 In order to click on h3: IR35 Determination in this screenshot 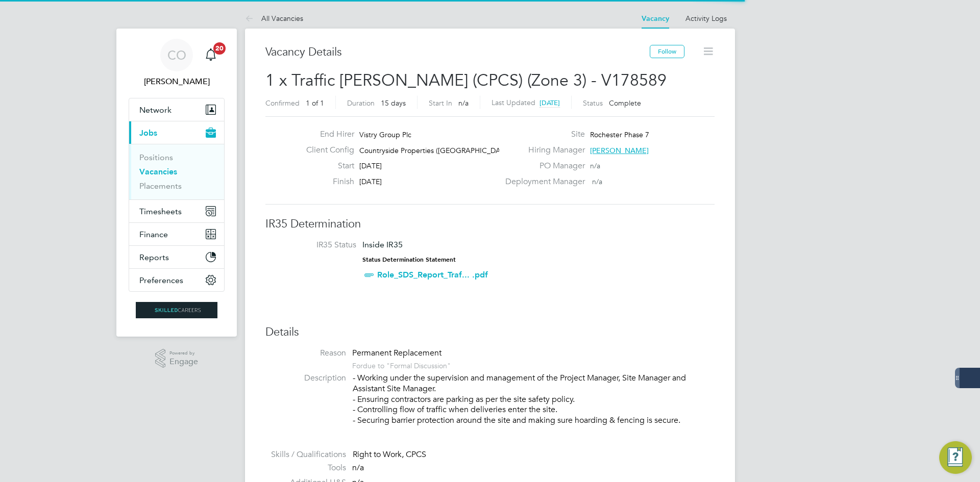, I will do `click(490, 224)`.